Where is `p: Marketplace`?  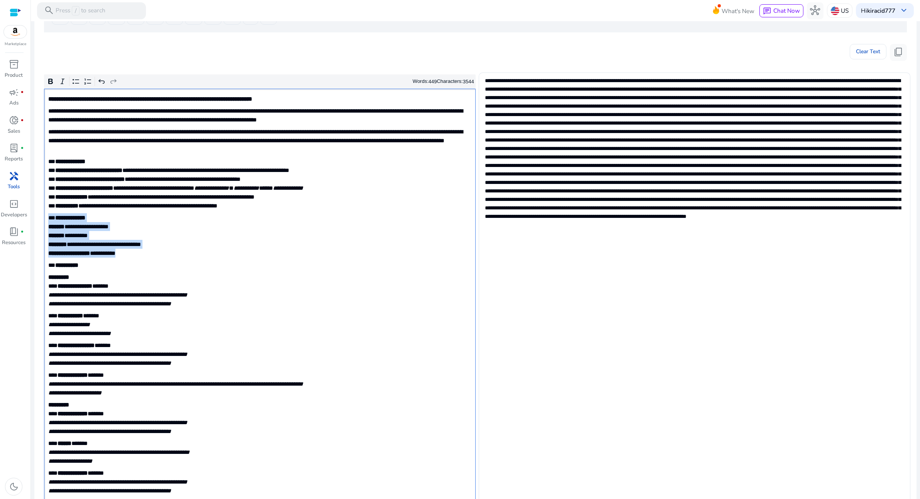 p: Marketplace is located at coordinates (15, 44).